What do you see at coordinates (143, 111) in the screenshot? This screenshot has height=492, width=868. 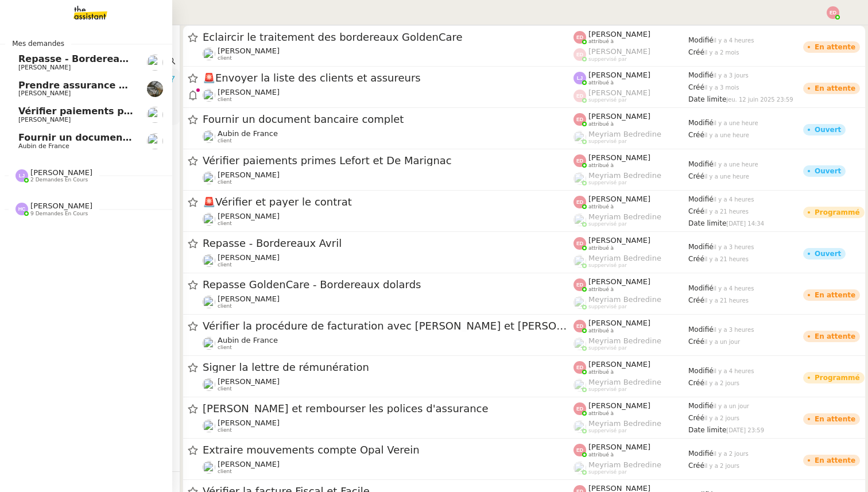 I see `span: Vérifier paiements primes Lefort et De Marignac` at bounding box center [143, 111].